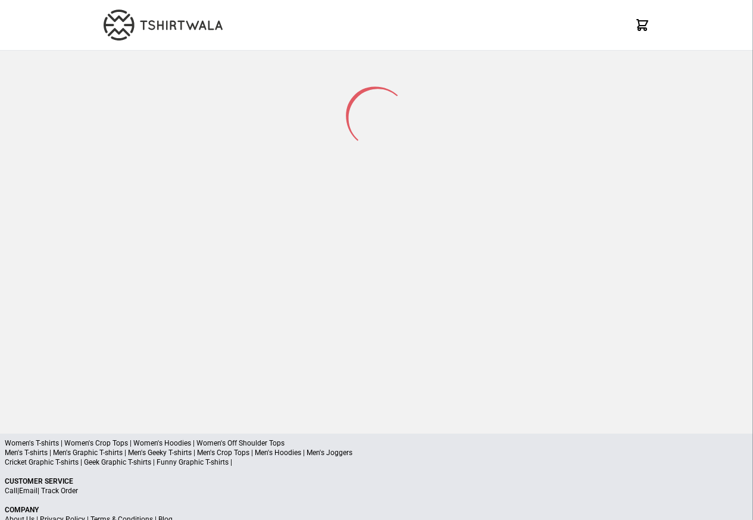 The image size is (753, 520). Describe the element at coordinates (11, 491) in the screenshot. I see `a: Call` at that location.